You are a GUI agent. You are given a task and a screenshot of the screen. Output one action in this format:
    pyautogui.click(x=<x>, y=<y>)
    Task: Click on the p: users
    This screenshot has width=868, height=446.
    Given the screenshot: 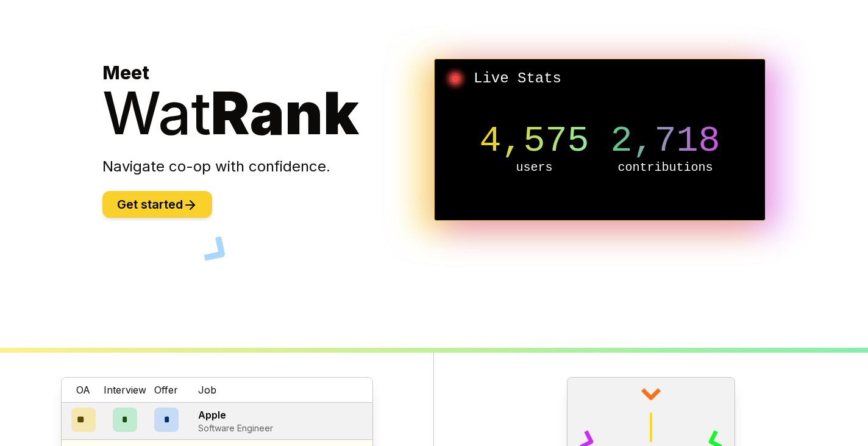 What is the action you would take?
    pyautogui.click(x=534, y=168)
    